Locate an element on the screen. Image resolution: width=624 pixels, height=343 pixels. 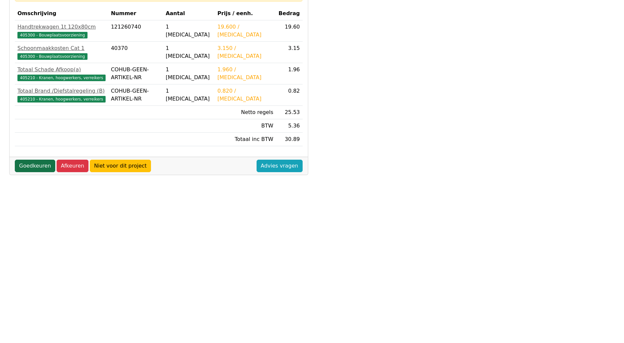
a: Handtrekwagen 1t 120x80cm405300 - Bouwplaatsvoorziening is located at coordinates (62, 31).